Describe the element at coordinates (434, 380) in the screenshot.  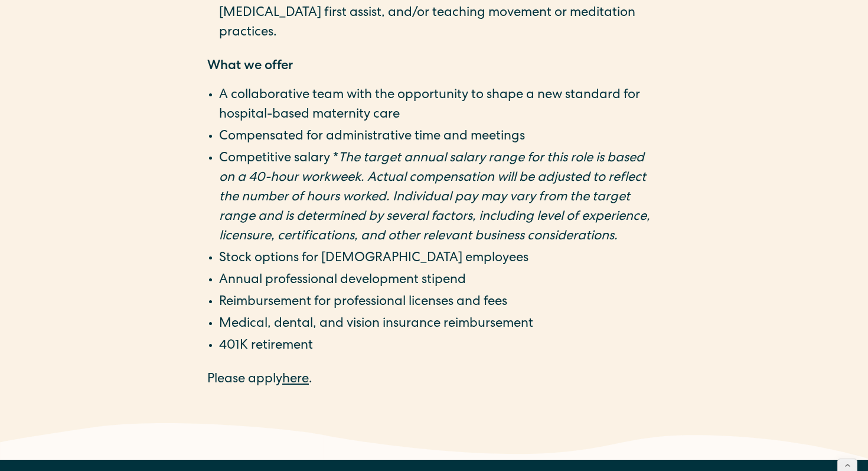
I see `p: Please apply .` at that location.